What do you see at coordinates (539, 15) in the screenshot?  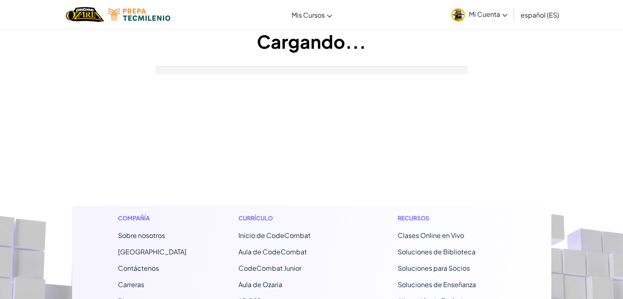 I see `span: español (ES)` at bounding box center [539, 15].